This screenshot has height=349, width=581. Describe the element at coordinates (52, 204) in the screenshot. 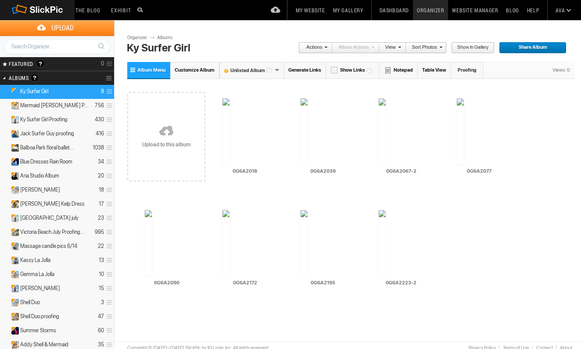

I see `span: Gianna Green Kelp Dress` at that location.